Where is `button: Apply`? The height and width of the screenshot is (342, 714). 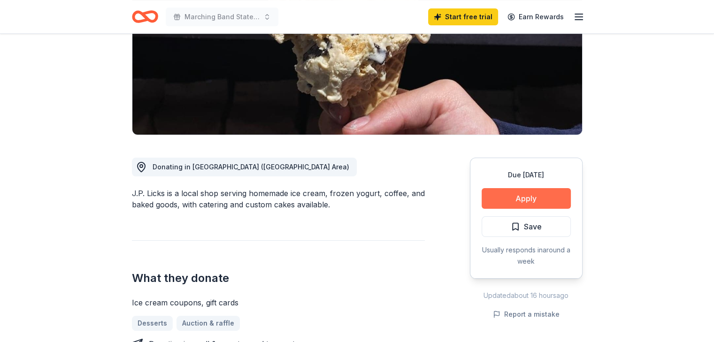
button: Apply is located at coordinates (526, 199).